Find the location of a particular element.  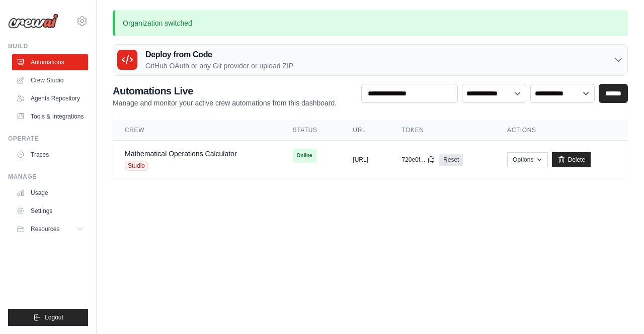

a: Usage is located at coordinates (50, 193).